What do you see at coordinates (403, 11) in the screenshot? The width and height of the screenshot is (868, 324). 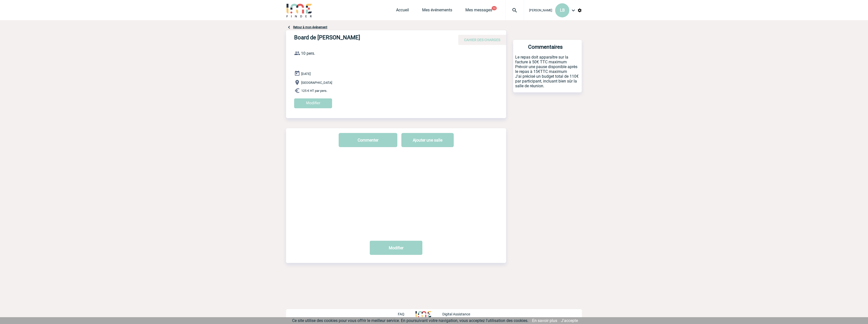 I see `a: Accueil` at bounding box center [403, 11].